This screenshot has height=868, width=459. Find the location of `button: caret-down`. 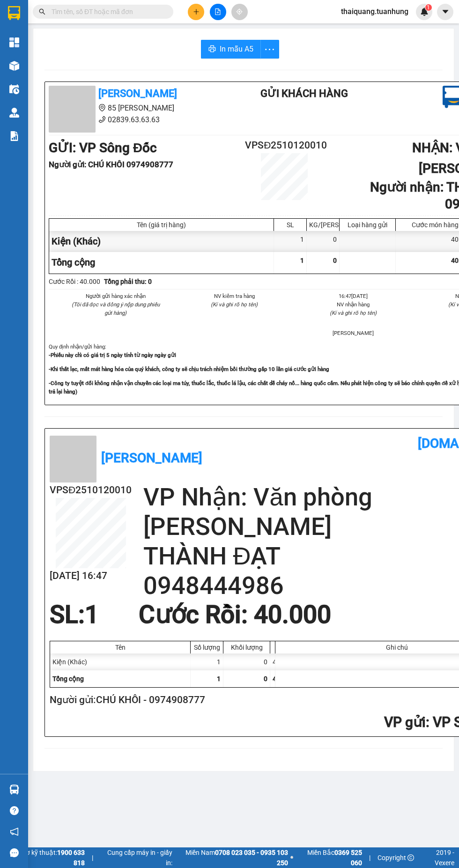

button: caret-down is located at coordinates (445, 11).